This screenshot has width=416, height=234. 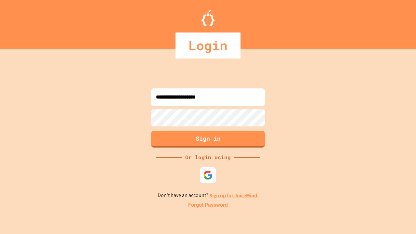 I want to click on div: Login, so click(x=208, y=46).